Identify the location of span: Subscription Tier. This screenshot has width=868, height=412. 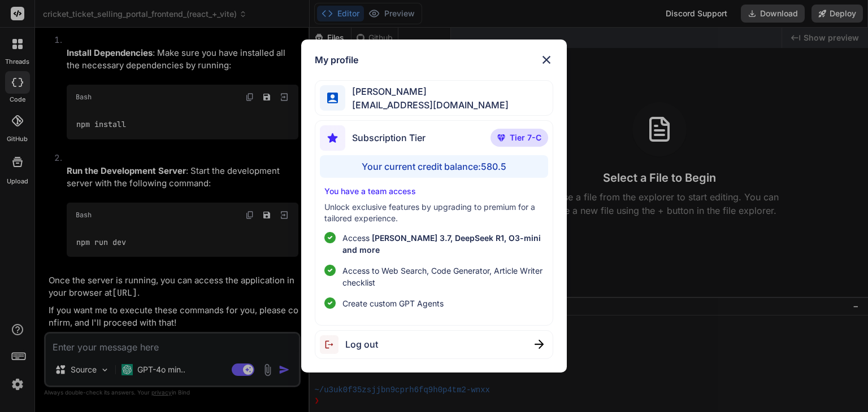
(389, 138).